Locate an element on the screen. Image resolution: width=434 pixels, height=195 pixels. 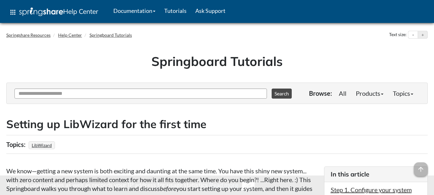
a: Documentation is located at coordinates (134, 11).